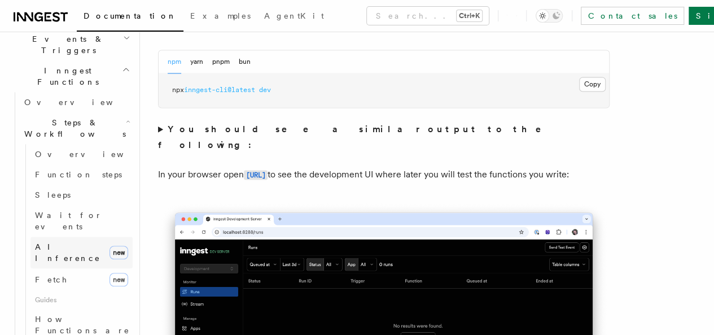 The width and height of the screenshot is (714, 335). What do you see at coordinates (51, 279) in the screenshot?
I see `span: Fetch` at bounding box center [51, 279].